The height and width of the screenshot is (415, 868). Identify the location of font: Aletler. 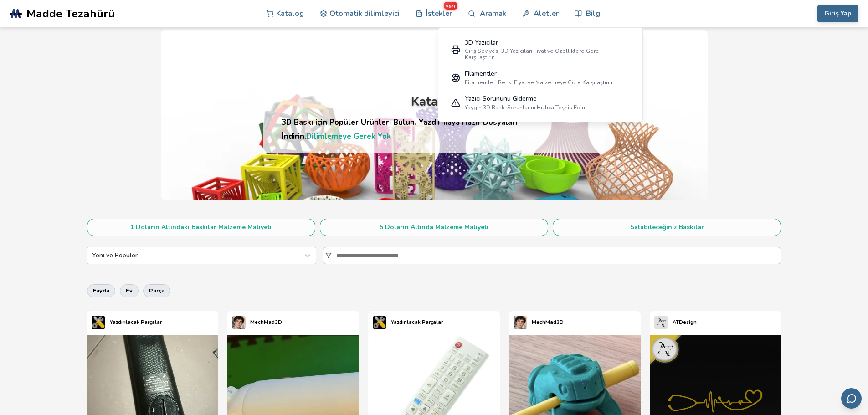
(546, 13).